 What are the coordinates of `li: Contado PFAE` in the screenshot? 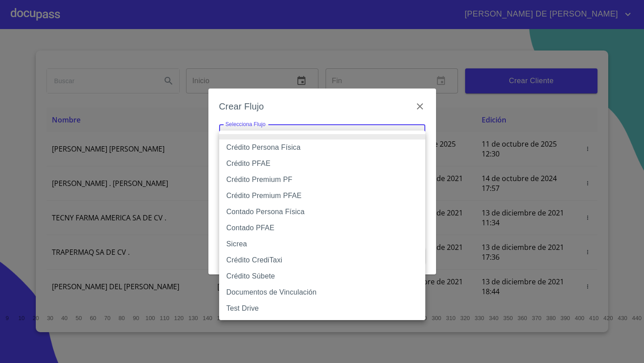 It's located at (322, 228).